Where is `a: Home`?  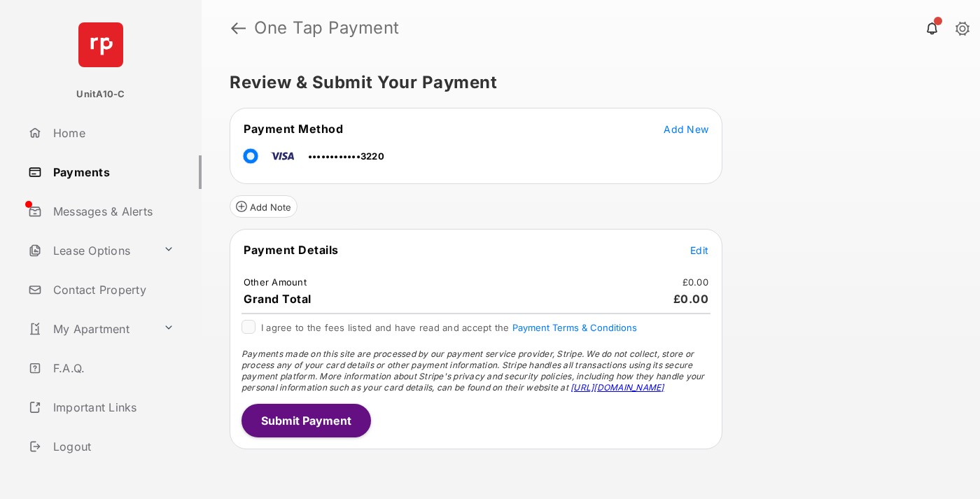
a: Home is located at coordinates (112, 133).